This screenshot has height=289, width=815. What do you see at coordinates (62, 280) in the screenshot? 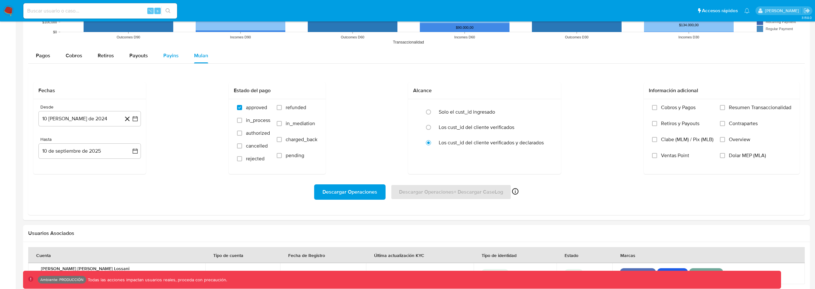
I see `p: Ambiente: PRODUCCIÓN` at bounding box center [62, 280].